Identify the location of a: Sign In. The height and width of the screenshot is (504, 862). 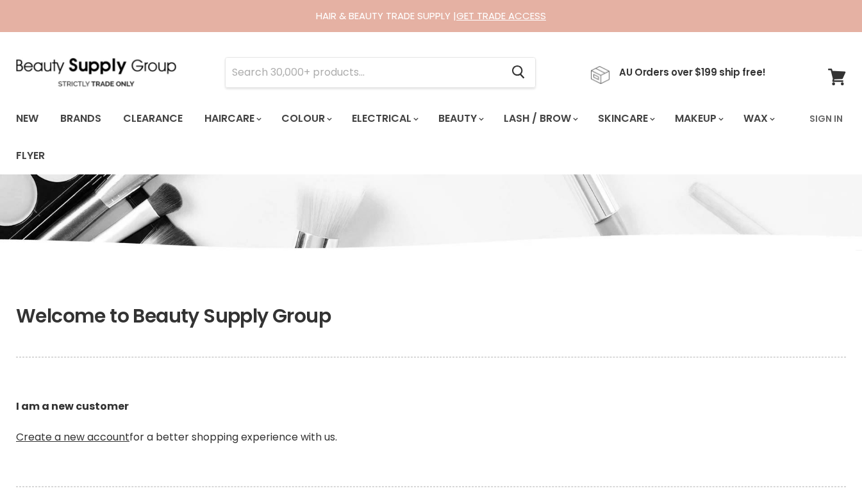
(827, 119).